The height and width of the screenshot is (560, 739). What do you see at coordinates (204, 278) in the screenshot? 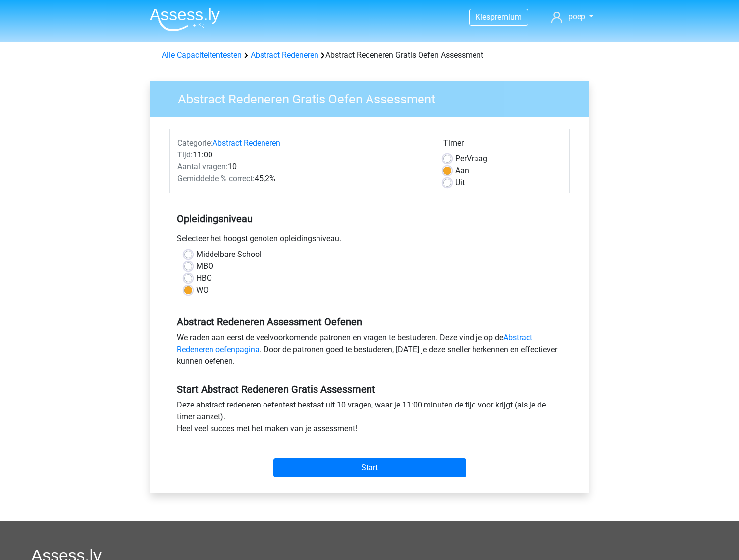
I see `label: HBO` at bounding box center [204, 278].